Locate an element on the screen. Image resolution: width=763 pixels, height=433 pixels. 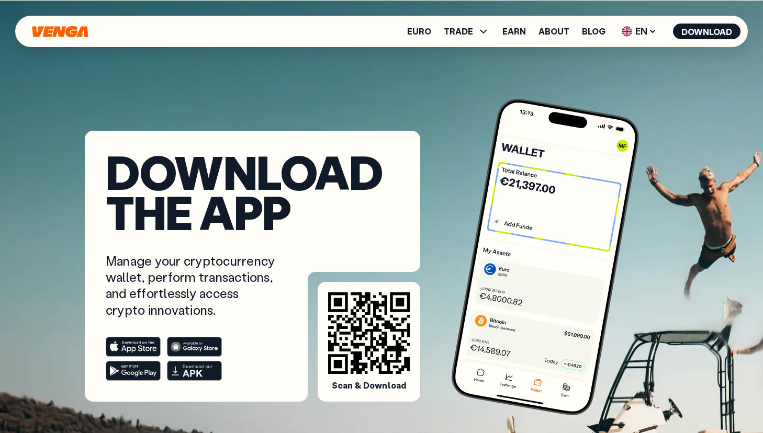
a: Earn is located at coordinates (514, 31).